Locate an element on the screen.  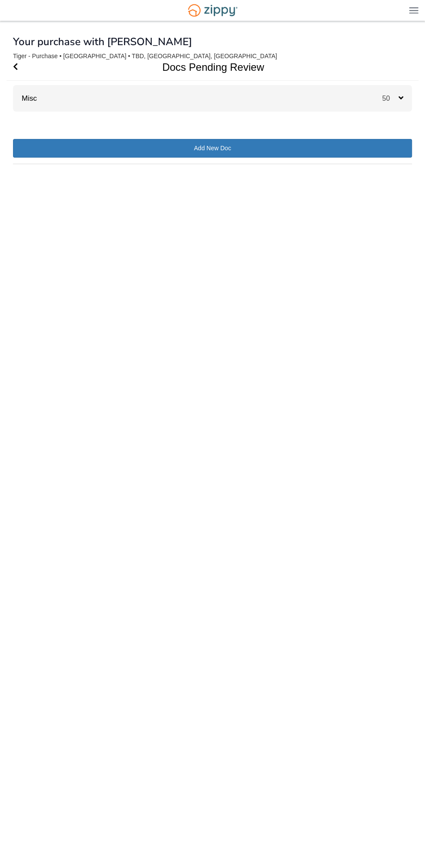
h1: Docs Pending Review is located at coordinates (207, 67).